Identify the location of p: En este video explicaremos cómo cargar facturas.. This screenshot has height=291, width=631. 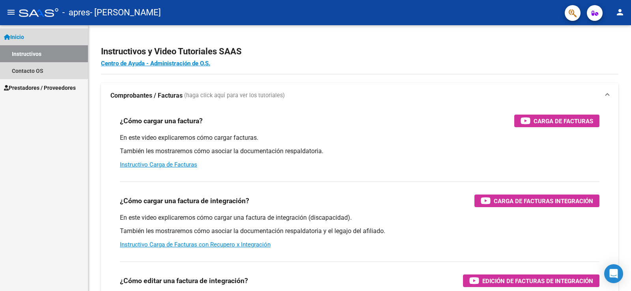
(360, 138).